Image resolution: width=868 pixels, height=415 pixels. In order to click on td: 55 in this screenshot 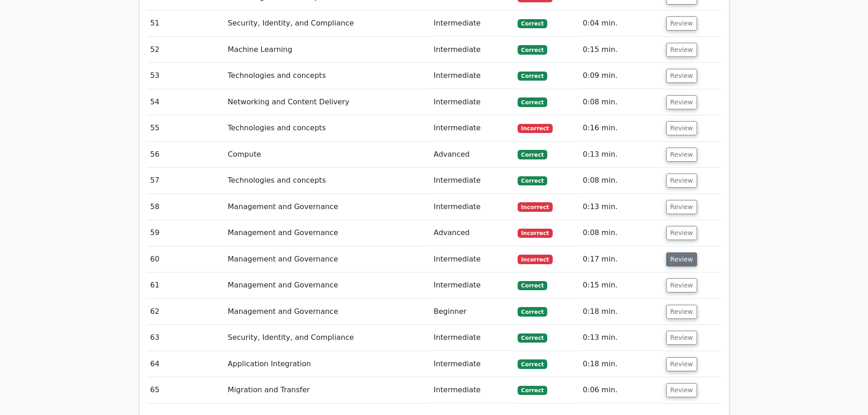, I will do `click(185, 128)`.